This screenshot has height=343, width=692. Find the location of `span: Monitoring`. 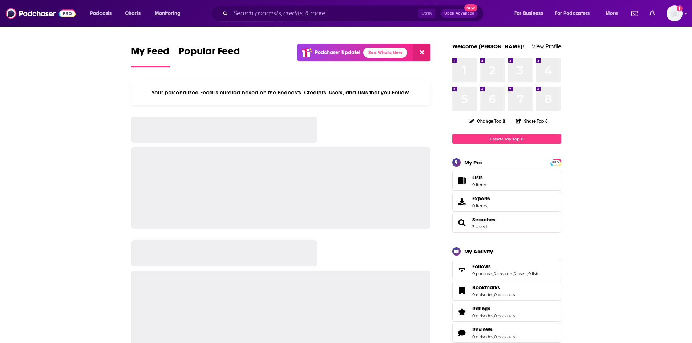

span: Monitoring is located at coordinates (167, 13).